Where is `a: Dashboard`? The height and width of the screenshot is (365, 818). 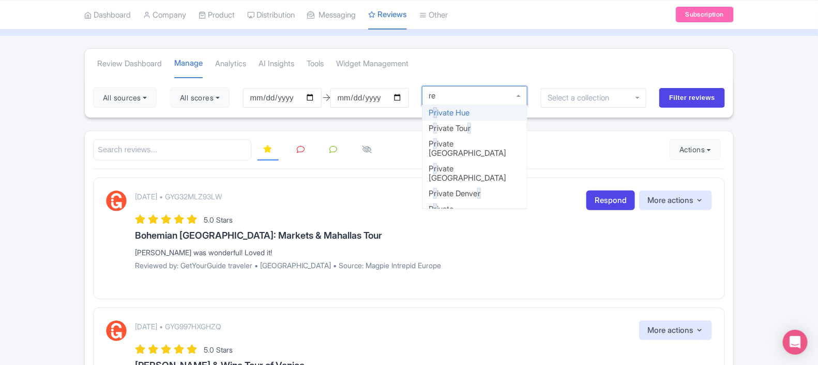 a: Dashboard is located at coordinates (108, 14).